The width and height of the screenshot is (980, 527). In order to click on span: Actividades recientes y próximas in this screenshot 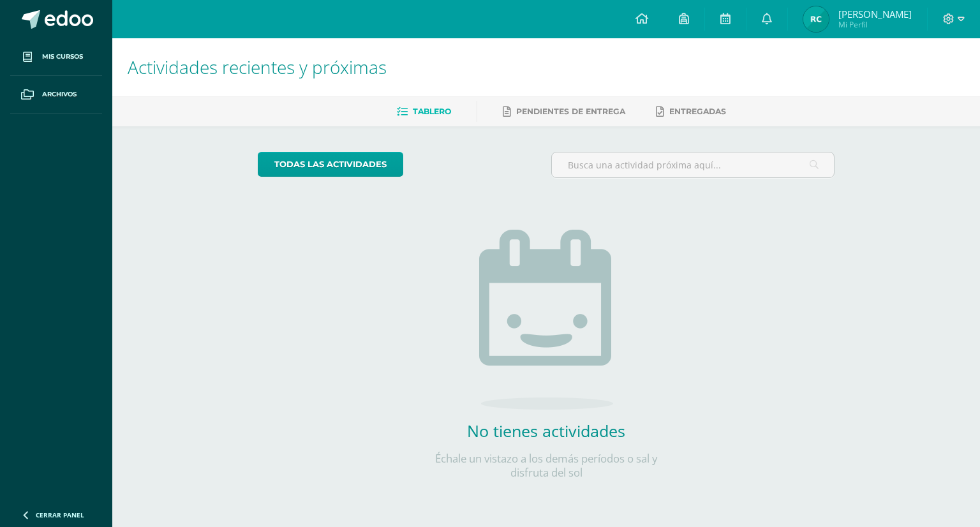, I will do `click(257, 67)`.